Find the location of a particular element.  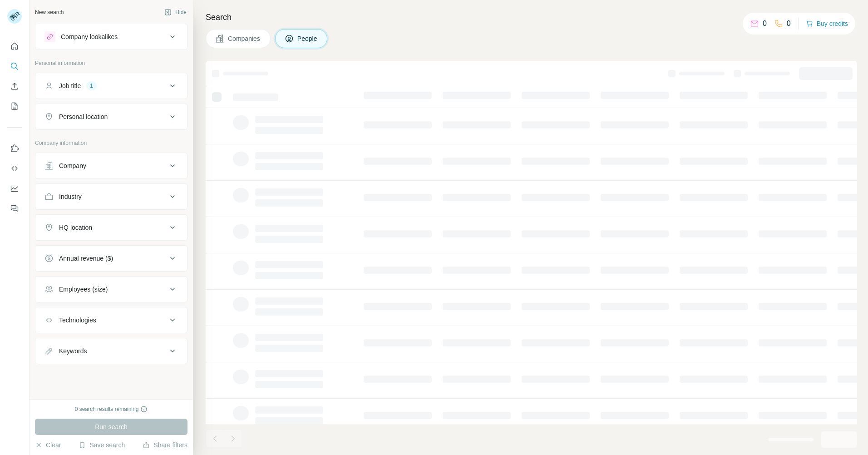

button: HQ location is located at coordinates (111, 227).